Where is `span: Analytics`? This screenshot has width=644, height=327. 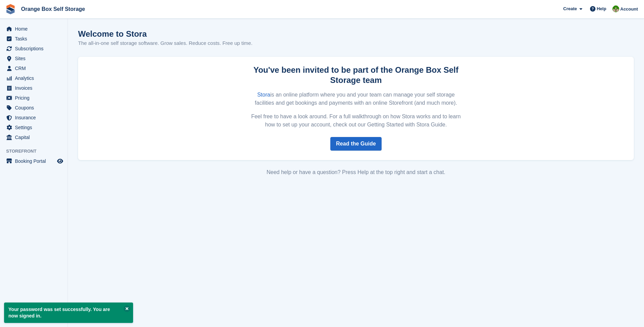 span: Analytics is located at coordinates (35, 78).